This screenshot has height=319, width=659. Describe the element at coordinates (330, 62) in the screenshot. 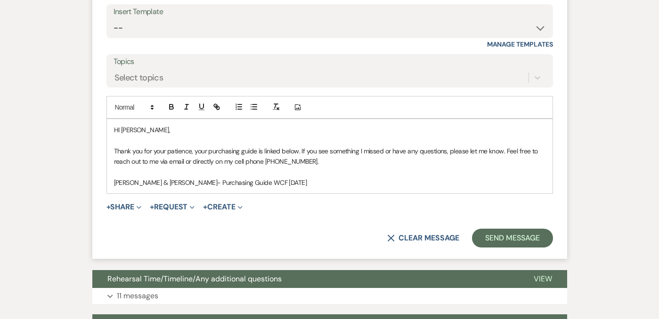

I see `label: Topics` at that location.